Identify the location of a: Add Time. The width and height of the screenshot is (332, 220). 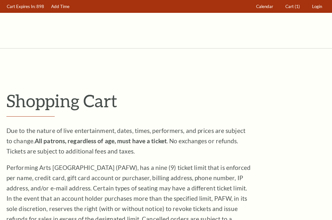
(60, 6).